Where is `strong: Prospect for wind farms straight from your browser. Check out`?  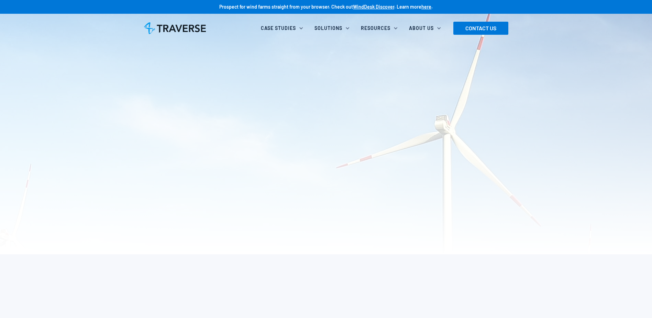
strong: Prospect for wind farms straight from your browser. Check out is located at coordinates (286, 7).